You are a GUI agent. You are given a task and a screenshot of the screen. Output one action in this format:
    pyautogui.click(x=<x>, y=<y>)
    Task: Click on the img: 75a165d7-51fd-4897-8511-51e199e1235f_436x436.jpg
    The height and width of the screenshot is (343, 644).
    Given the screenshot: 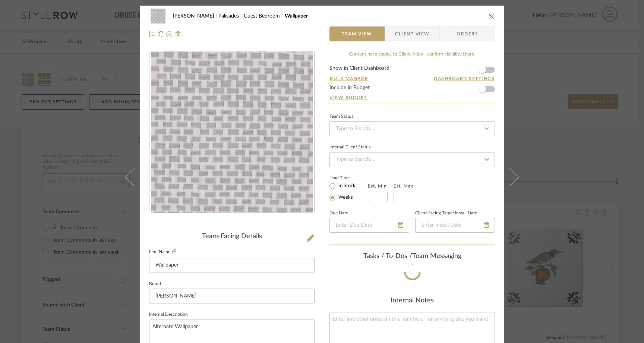 What is the action you would take?
    pyautogui.click(x=232, y=132)
    